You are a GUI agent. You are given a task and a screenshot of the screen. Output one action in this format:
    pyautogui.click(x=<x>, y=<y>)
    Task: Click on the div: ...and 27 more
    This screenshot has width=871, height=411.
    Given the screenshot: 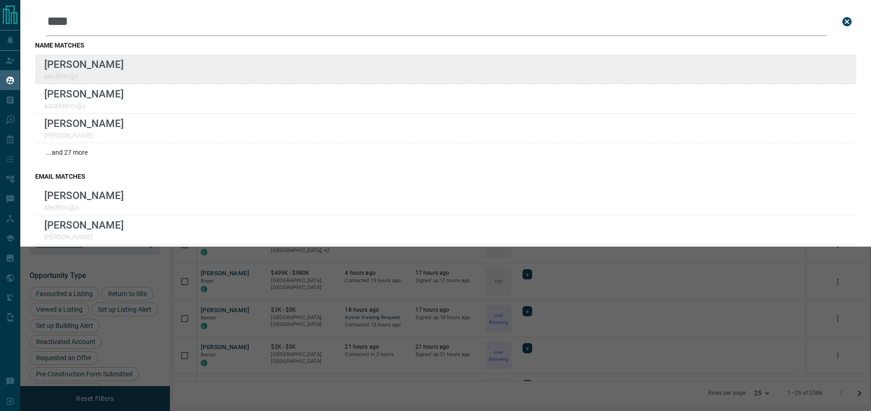 What is the action you would take?
    pyautogui.click(x=446, y=152)
    